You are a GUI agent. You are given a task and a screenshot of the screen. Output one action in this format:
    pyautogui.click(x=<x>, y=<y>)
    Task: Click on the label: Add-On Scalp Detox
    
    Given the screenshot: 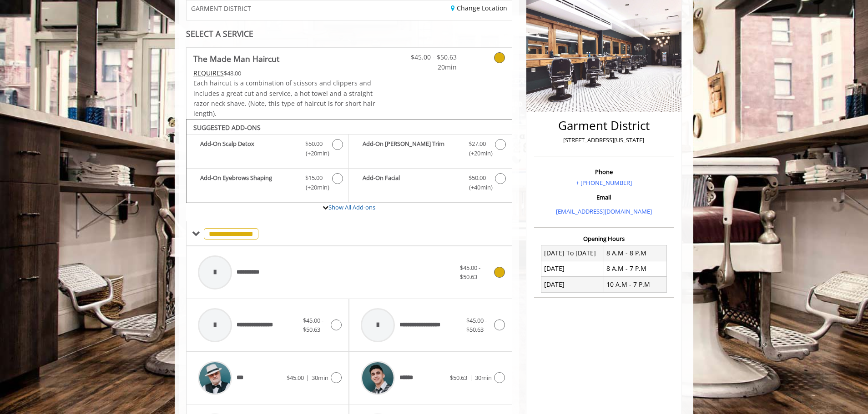 What is the action you would take?
    pyautogui.click(x=268, y=149)
    